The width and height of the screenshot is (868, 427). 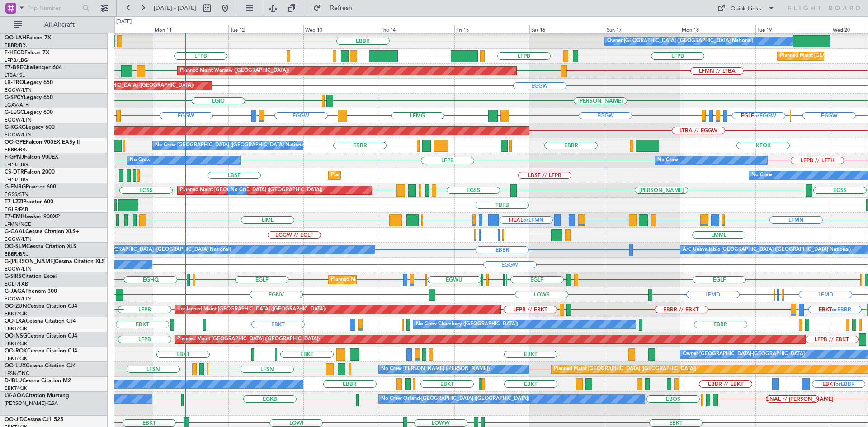 What do you see at coordinates (13, 381) in the screenshot?
I see `span: D-IBLU` at bounding box center [13, 381].